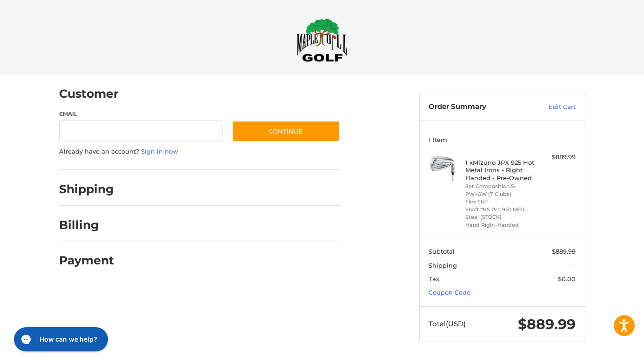 This screenshot has height=364, width=644. I want to click on a: Edit Cart, so click(552, 107).